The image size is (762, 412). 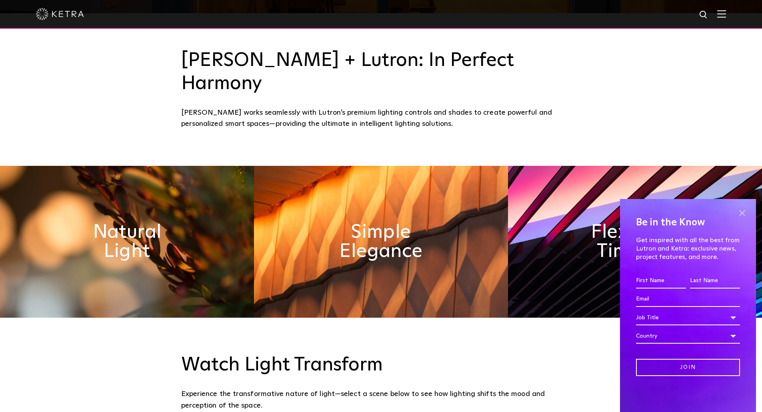 What do you see at coordinates (688, 249) in the screenshot?
I see `p: Get inspired with all the best from Lutron and Ketra: exclusive news, project features, and more.` at bounding box center [688, 249].